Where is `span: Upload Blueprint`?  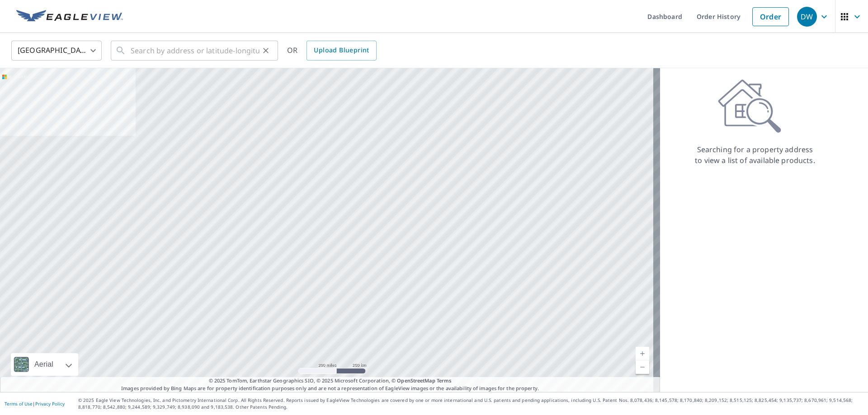 span: Upload Blueprint is located at coordinates (341, 50).